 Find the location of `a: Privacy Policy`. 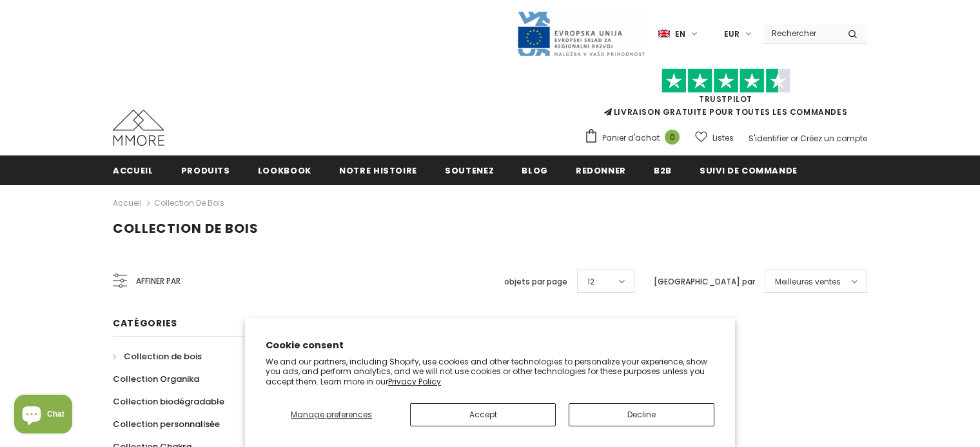

a: Privacy Policy is located at coordinates (414, 381).